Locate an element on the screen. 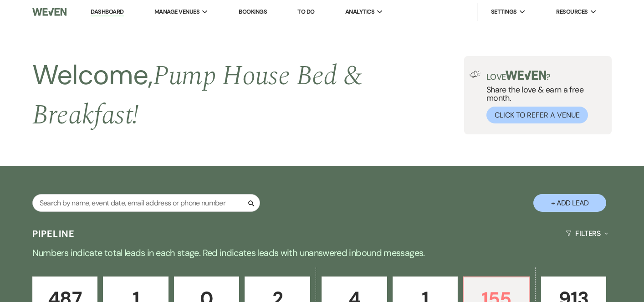 Image resolution: width=644 pixels, height=302 pixels. input: Search by name, event date, email address or phone number is located at coordinates (146, 203).